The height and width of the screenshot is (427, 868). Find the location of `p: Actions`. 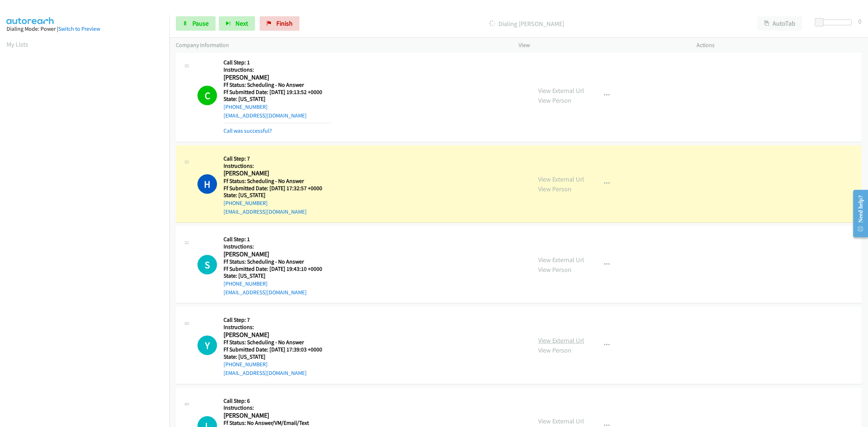

p: Actions is located at coordinates (779, 45).